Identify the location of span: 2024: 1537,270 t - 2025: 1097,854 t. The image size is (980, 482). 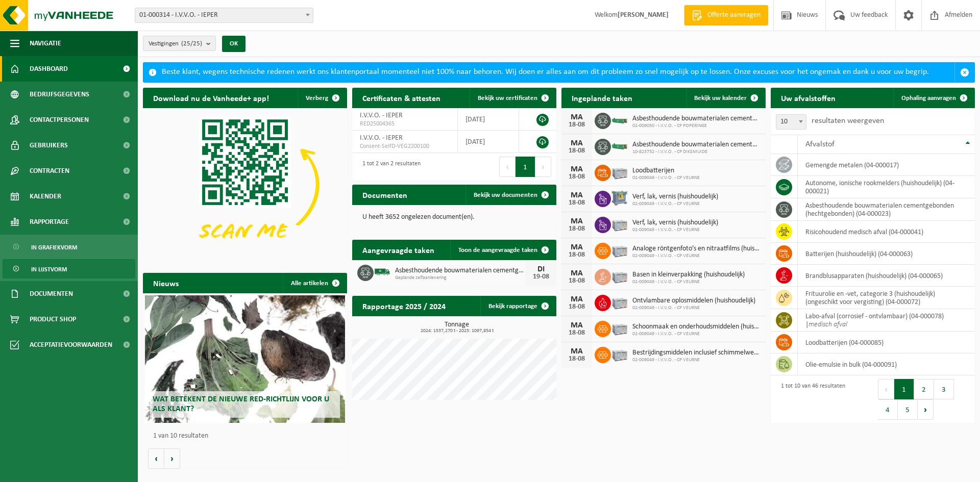
(456, 332).